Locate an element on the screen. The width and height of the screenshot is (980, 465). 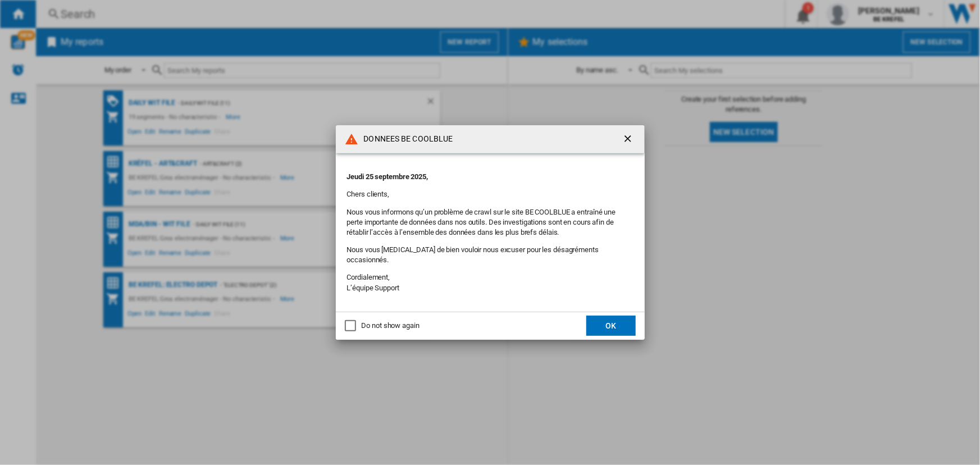
p: Chers clients, is located at coordinates (490, 194).